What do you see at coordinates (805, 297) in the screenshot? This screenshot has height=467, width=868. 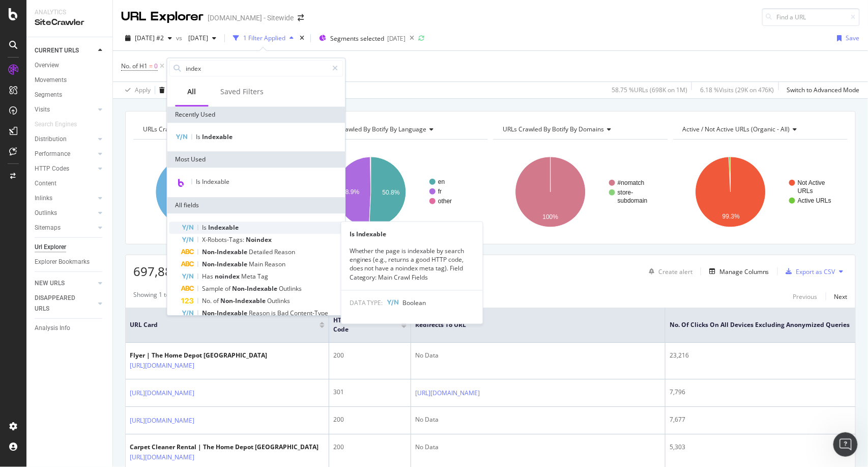 I see `div: Previous` at bounding box center [805, 297].